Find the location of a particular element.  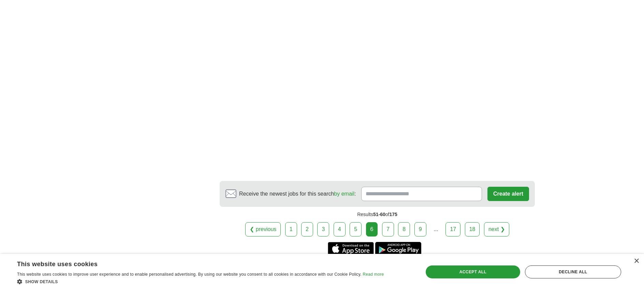

div: Show details is located at coordinates (200, 282).